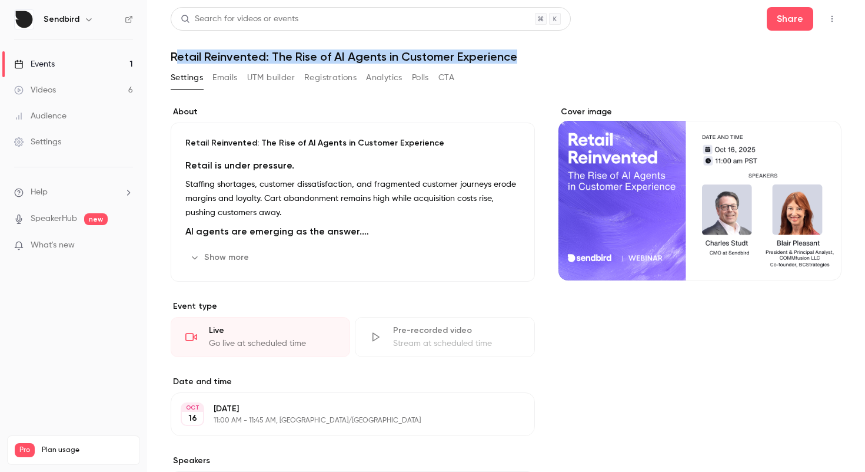 This screenshot has width=865, height=472. Describe the element at coordinates (25, 450) in the screenshot. I see `span: Pro` at that location.